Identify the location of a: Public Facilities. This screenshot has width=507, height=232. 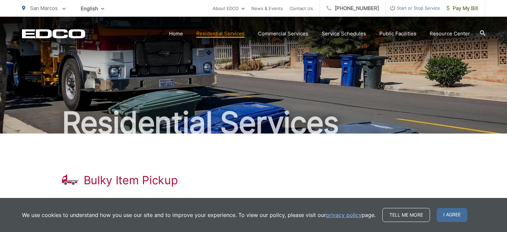
(398, 34).